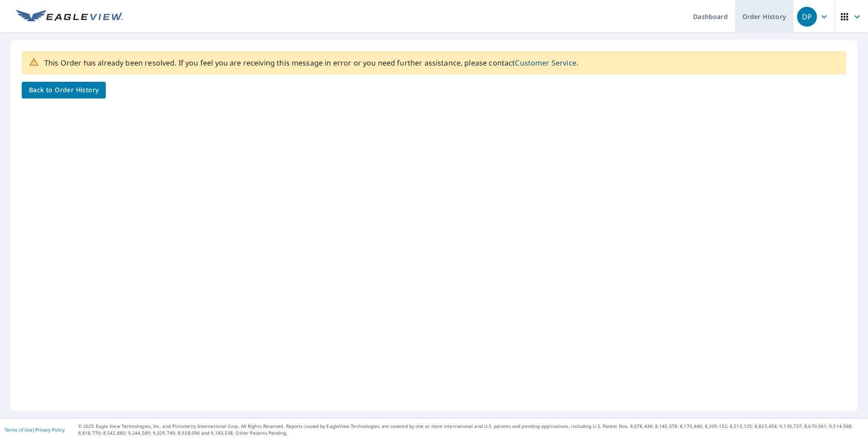 The image size is (868, 441). What do you see at coordinates (471, 430) in the screenshot?
I see `p: © 2025 Eagle View Technologies, Inc. and Pictometry International Corp. All Rights Reserved. Repo...` at bounding box center [471, 430].